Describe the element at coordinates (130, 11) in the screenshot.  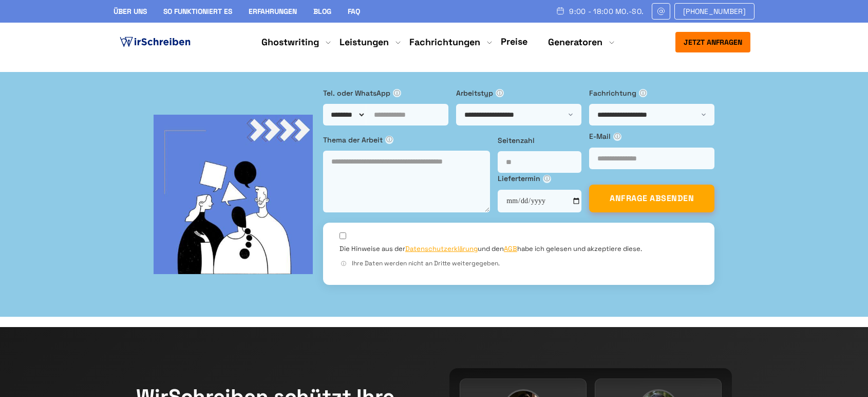
I see `a: Über uns` at that location.